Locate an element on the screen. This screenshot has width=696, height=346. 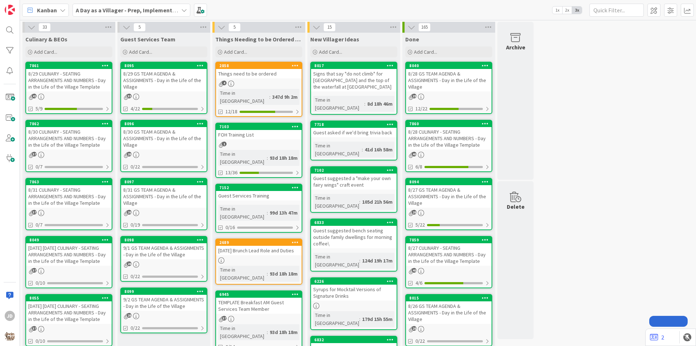
a: 2 is located at coordinates (657, 337).